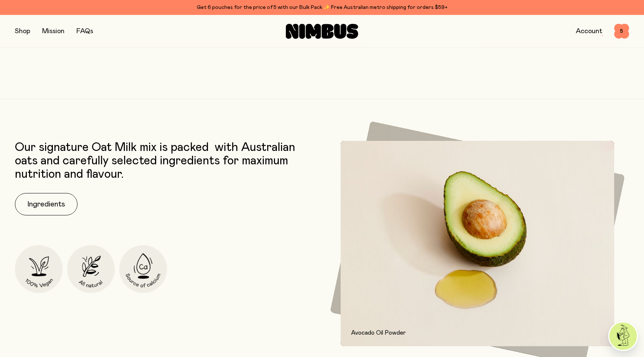 This screenshot has width=644, height=357. I want to click on a: Mission, so click(53, 31).